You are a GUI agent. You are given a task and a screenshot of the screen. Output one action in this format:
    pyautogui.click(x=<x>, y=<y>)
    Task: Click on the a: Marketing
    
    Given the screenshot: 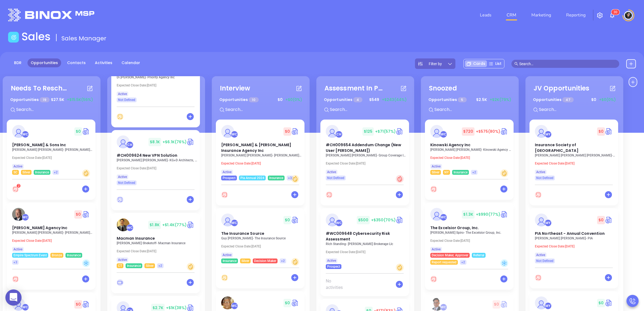 What is the action you would take?
    pyautogui.click(x=541, y=15)
    